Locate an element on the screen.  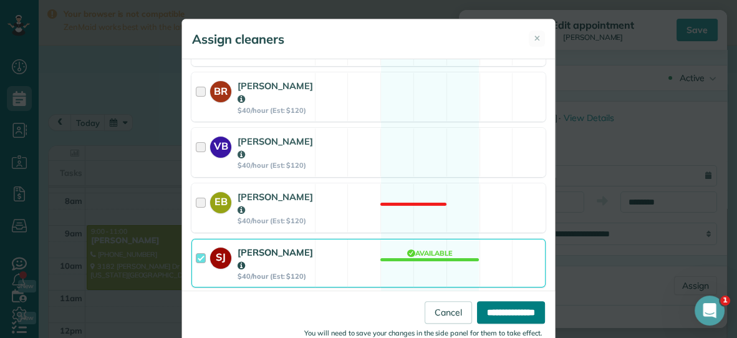
strong: BR is located at coordinates (221, 90).